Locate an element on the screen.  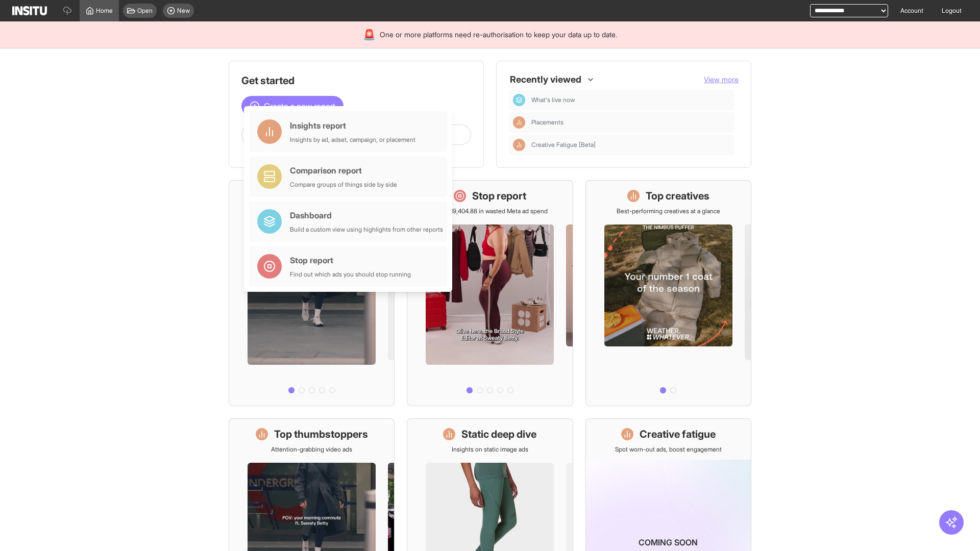
span: Open is located at coordinates (145, 11).